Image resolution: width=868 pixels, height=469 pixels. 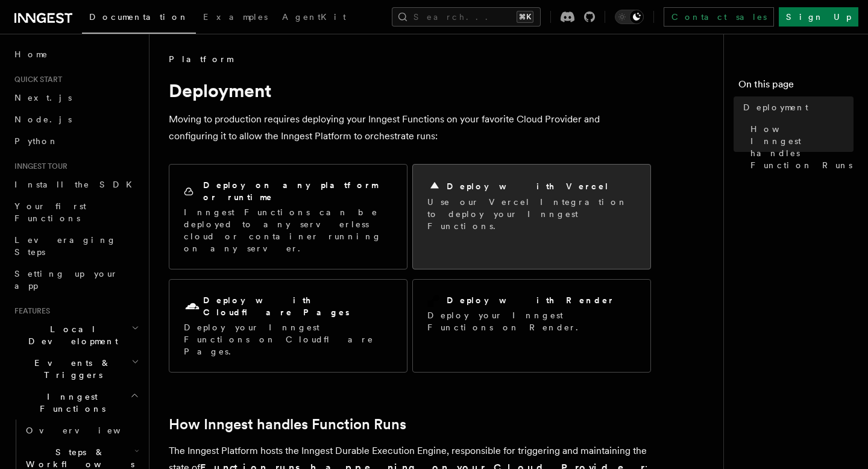 What do you see at coordinates (75, 120) in the screenshot?
I see `a: Node.js` at bounding box center [75, 120].